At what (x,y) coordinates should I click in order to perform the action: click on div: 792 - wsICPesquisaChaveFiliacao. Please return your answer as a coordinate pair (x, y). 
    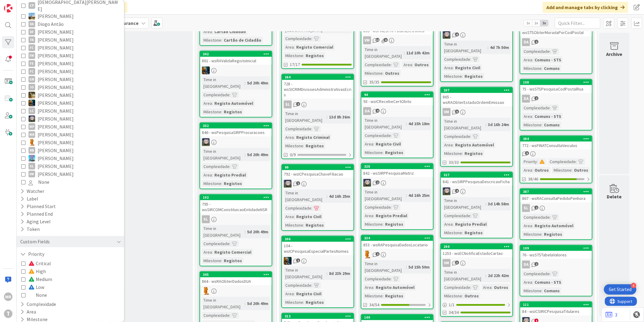
    Looking at the image, I should click on (318, 174).